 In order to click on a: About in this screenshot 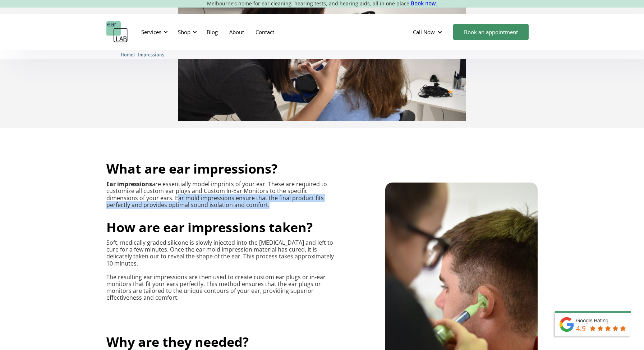, I will do `click(236, 32)`.